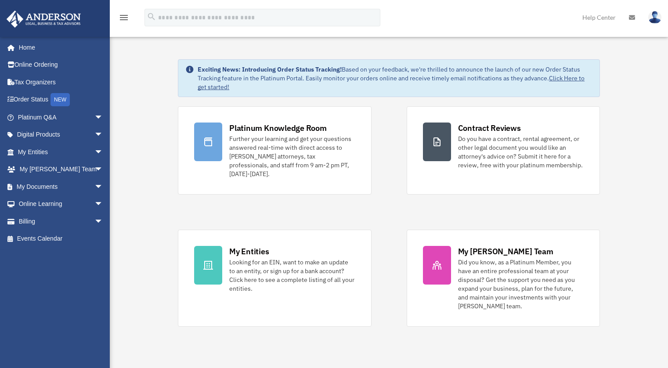 This screenshot has height=368, width=668. Describe the element at coordinates (504, 150) in the screenshot. I see `a: Contract Reviews Do you have a contract, rental agreement, or other legal document you would like...` at that location.